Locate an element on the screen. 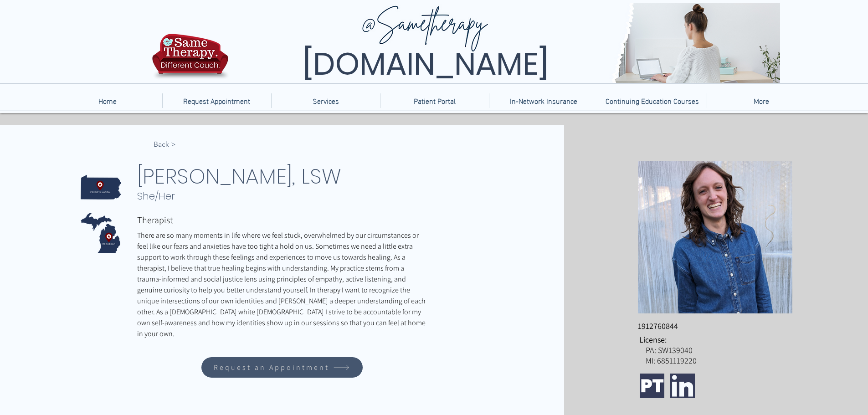 Image resolution: width=868 pixels, height=415 pixels. nav: Site is located at coordinates (434, 100).